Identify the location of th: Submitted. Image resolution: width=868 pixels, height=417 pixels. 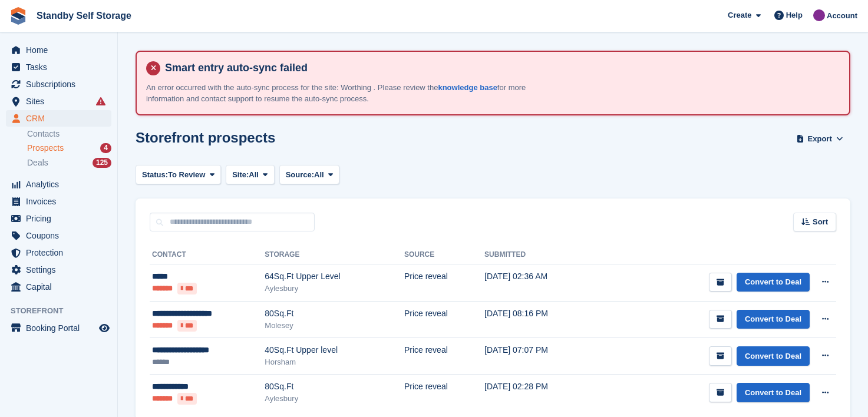
(543, 255).